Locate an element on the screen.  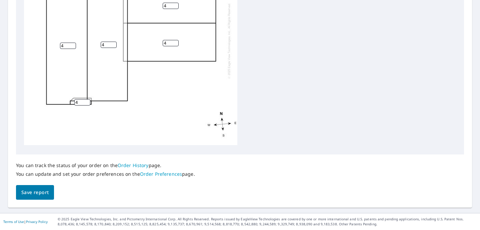
button: Save report is located at coordinates (35, 193).